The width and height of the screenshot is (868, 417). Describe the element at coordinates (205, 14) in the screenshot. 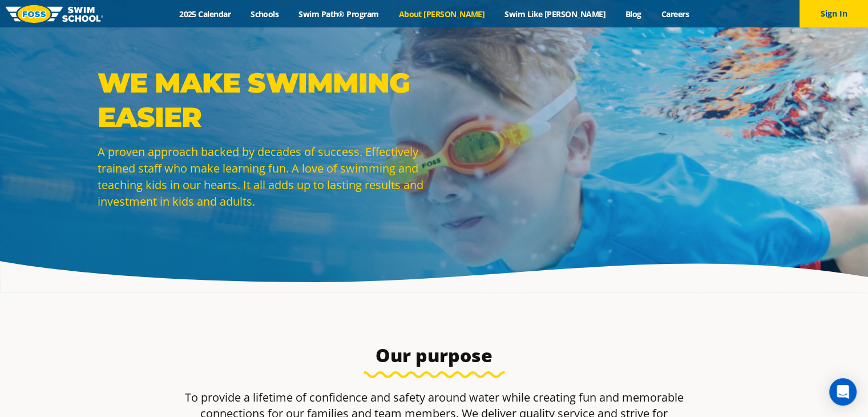

I see `a: 2025 Calendar` at that location.